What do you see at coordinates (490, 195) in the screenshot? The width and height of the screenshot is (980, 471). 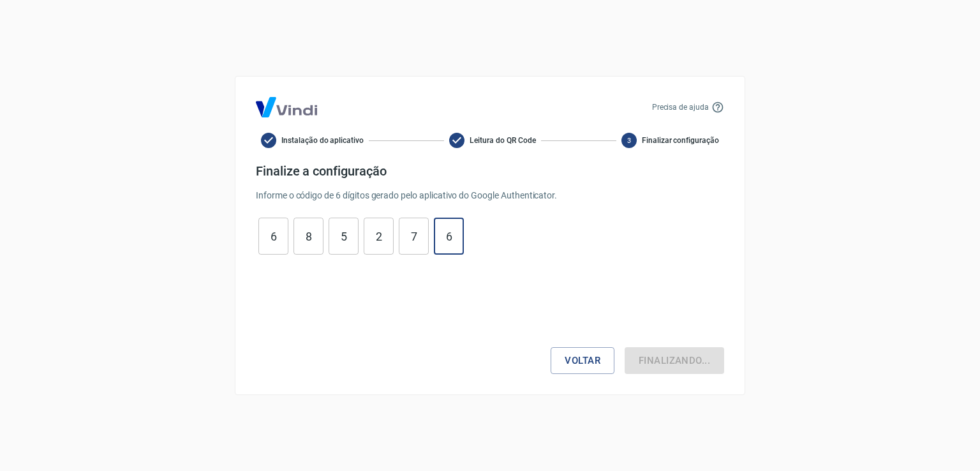 I see `p: Informe o código de 6 dígitos gerado pelo aplicativo do Google Authenticator.` at bounding box center [490, 195].